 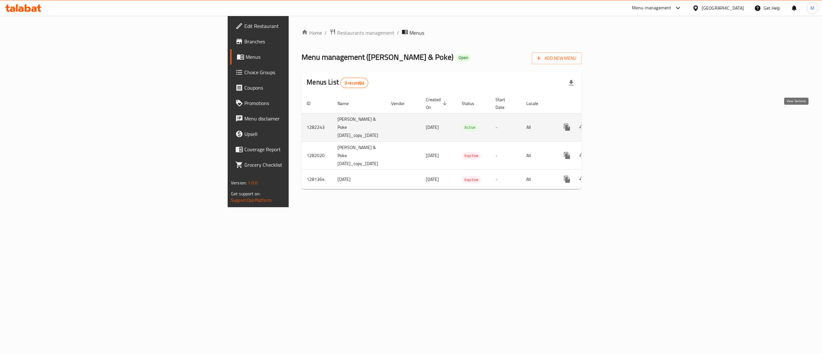 What do you see at coordinates (470, 128) in the screenshot?
I see `div: Active` at bounding box center [470, 128].